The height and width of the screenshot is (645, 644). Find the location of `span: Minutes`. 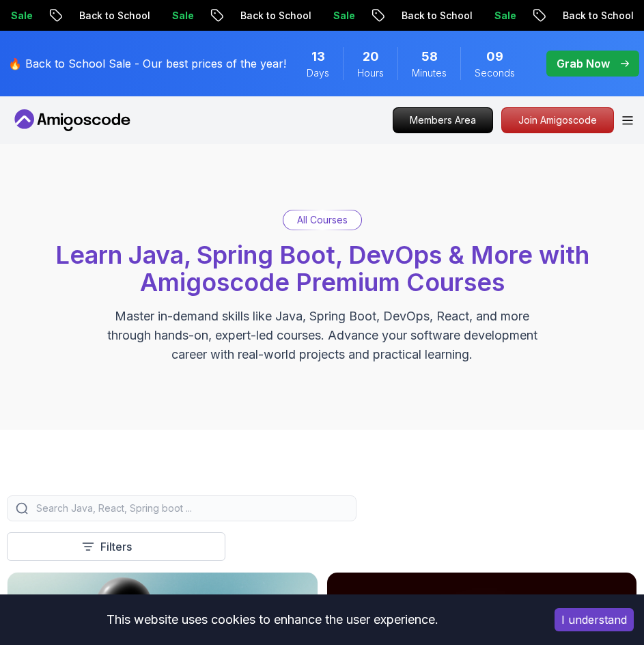

span: Minutes is located at coordinates (429, 73).